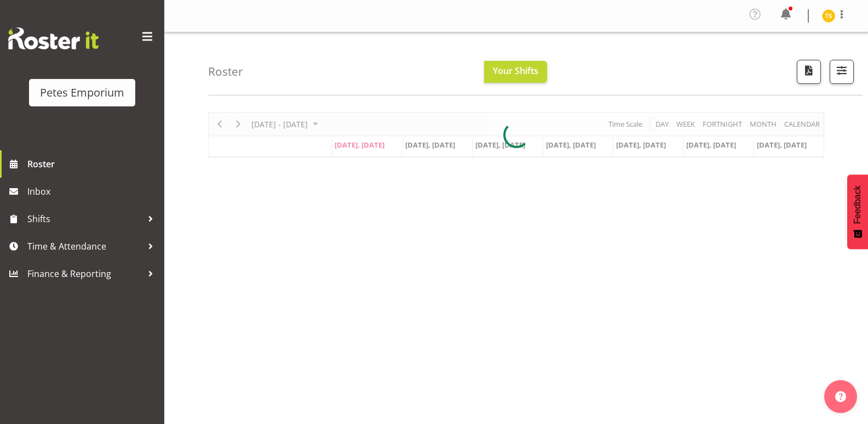 This screenshot has width=868, height=424. What do you see at coordinates (515, 71) in the screenshot?
I see `span: Your Shifts` at bounding box center [515, 71].